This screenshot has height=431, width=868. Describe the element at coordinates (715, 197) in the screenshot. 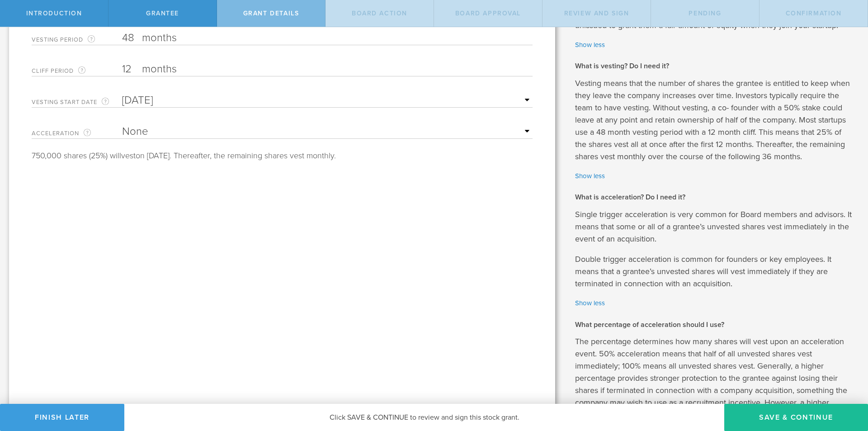

I see `h2: What is acceleration? Do I need it?` at that location.